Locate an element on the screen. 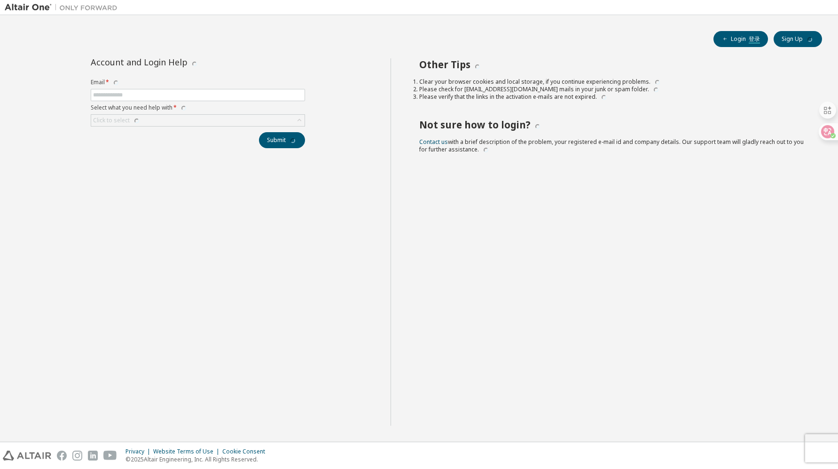 Image resolution: width=838 pixels, height=469 pixels. font: 登录 is located at coordinates (755, 39).